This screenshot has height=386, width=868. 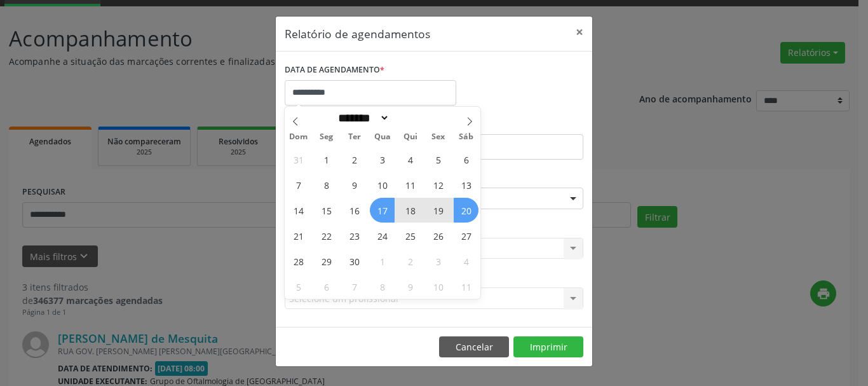 What do you see at coordinates (354, 236) in the screenshot?
I see `span: Setembro 23, 2025` at bounding box center [354, 236].